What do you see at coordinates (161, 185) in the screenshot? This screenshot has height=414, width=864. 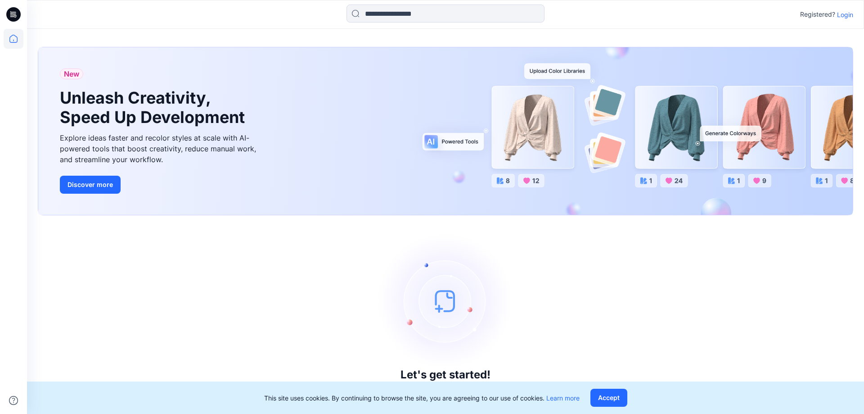 I see `a: Discover more` at bounding box center [161, 185].